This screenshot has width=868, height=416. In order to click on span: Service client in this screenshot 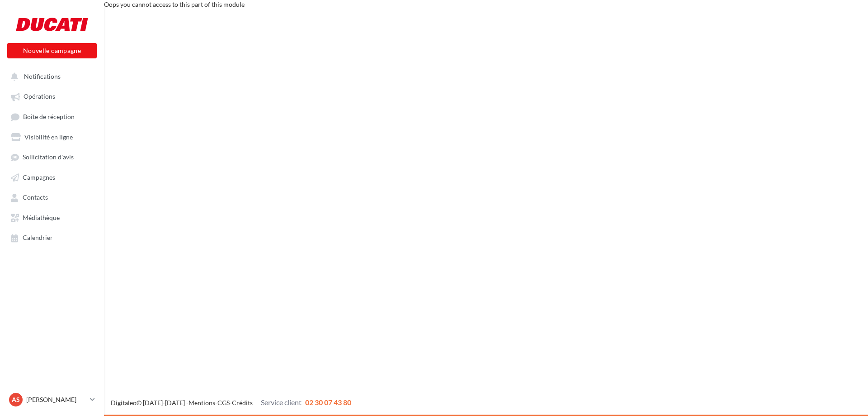, I will do `click(281, 402)`.